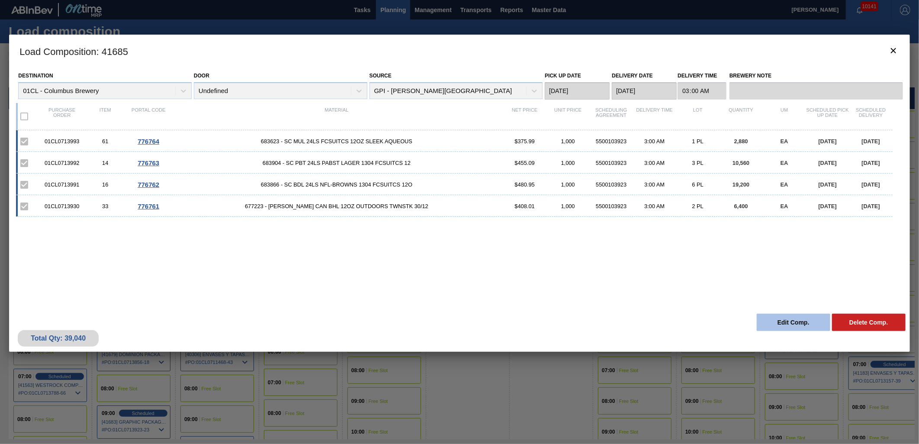 The width and height of the screenshot is (919, 444). I want to click on span: 6,400, so click(741, 206).